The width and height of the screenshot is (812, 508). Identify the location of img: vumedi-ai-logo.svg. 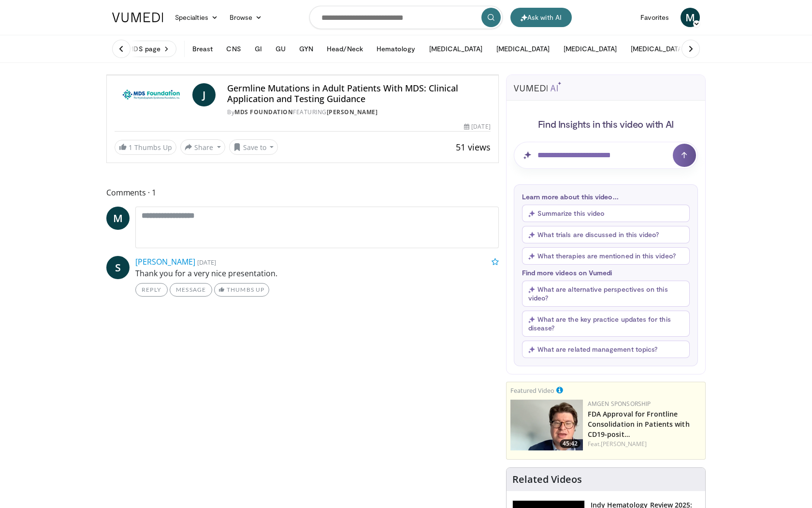
(538, 87).